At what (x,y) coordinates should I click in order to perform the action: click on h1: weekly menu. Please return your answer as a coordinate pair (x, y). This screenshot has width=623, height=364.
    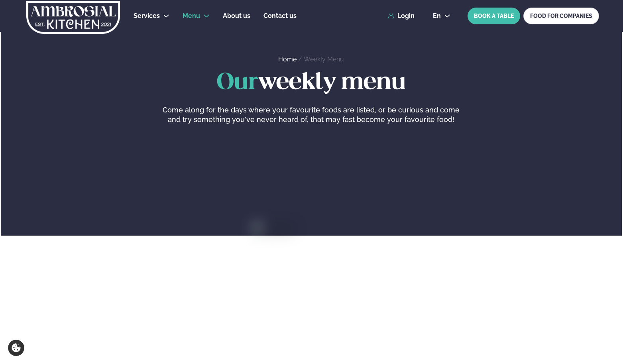
    Looking at the image, I should click on (312, 83).